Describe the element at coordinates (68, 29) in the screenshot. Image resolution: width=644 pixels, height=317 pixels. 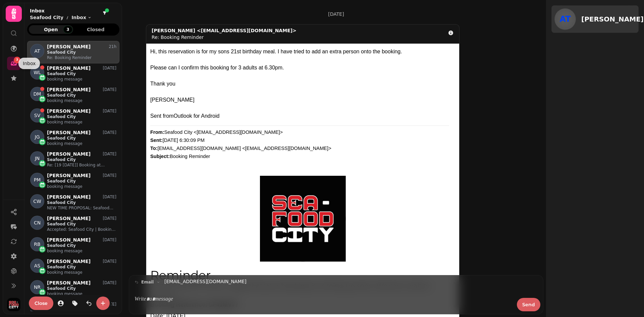
I see `div: 3` at that location.